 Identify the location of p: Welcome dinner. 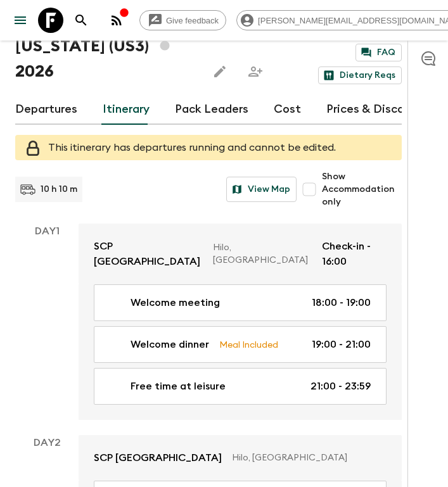
(170, 345).